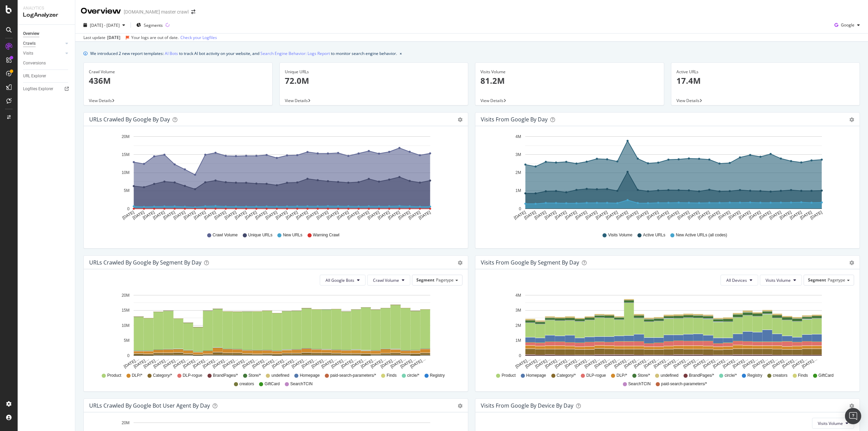  What do you see at coordinates (28, 53) in the screenshot?
I see `div: Visits` at bounding box center [28, 53].